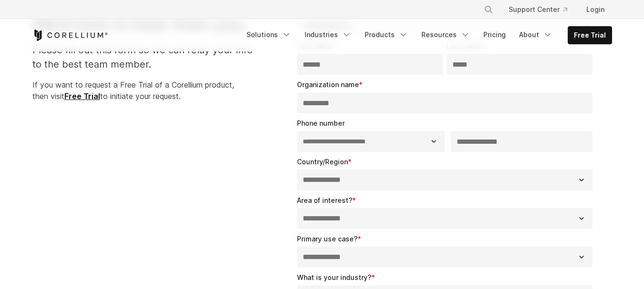 The height and width of the screenshot is (289, 644). Describe the element at coordinates (148, 57) in the screenshot. I see `p: Please fill out this form so we can relay your info to the best team member.` at that location.